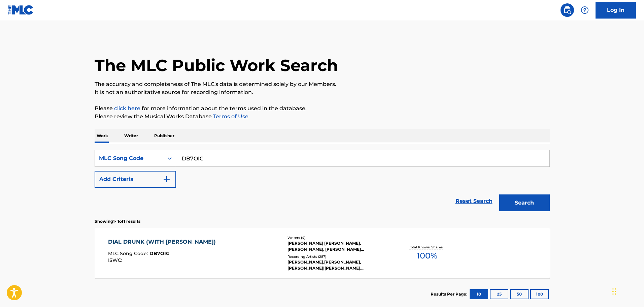 The image size is (644, 307). What do you see at coordinates (567, 10) in the screenshot?
I see `img: search` at bounding box center [567, 10].